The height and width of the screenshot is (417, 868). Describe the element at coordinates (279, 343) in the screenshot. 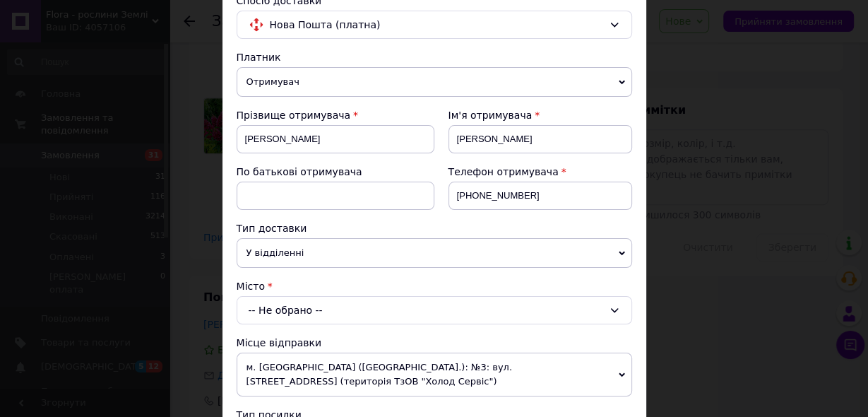

I see `span: Місце відправки` at that location.